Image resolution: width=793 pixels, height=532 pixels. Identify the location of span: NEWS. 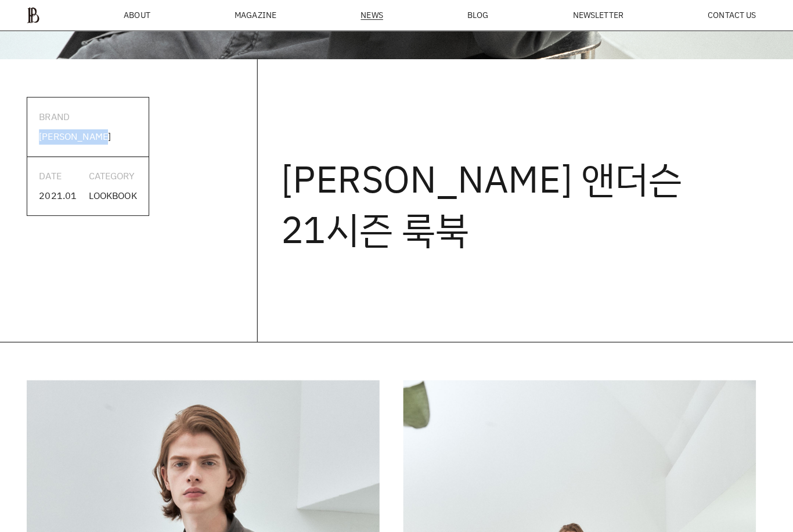
(377, 15).